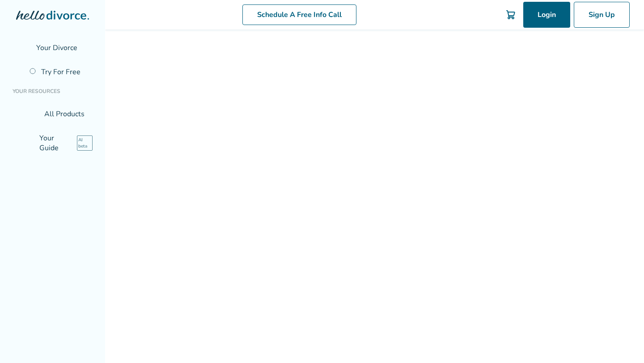  What do you see at coordinates (61, 72) in the screenshot?
I see `a: Try For Free` at bounding box center [61, 72].